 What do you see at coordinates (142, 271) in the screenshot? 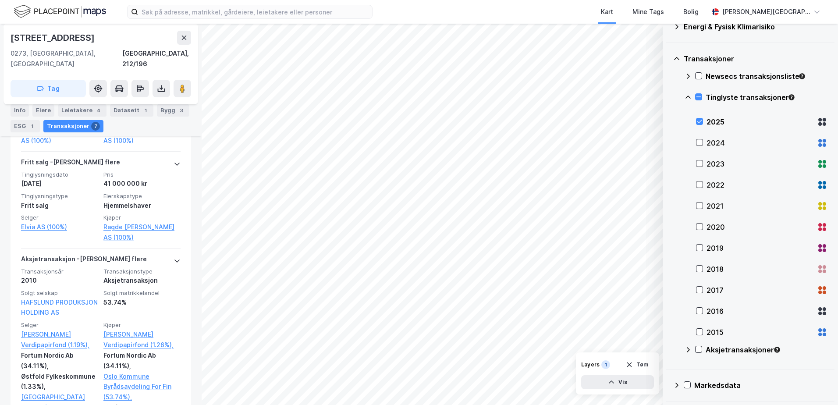
I see `span: Transaksjonstype` at bounding box center [142, 271].